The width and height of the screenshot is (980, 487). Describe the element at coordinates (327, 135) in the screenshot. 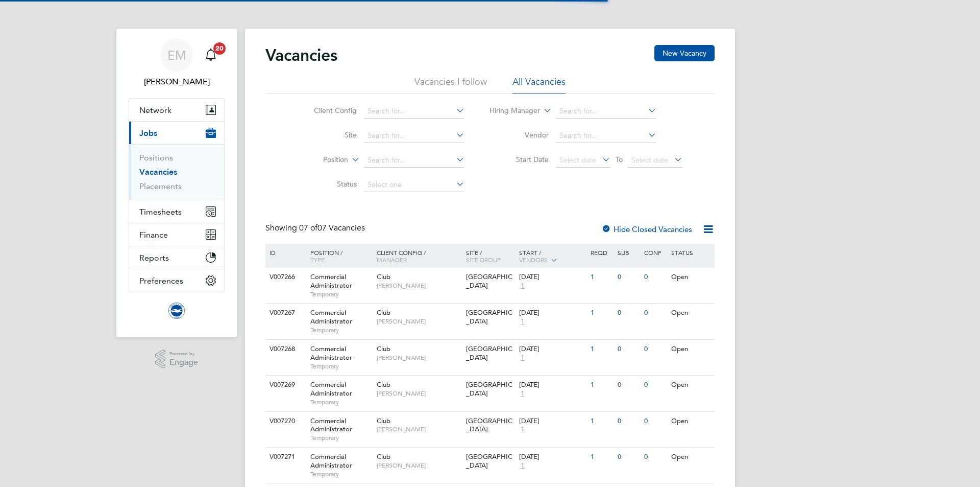

I see `label: Site` at that location.